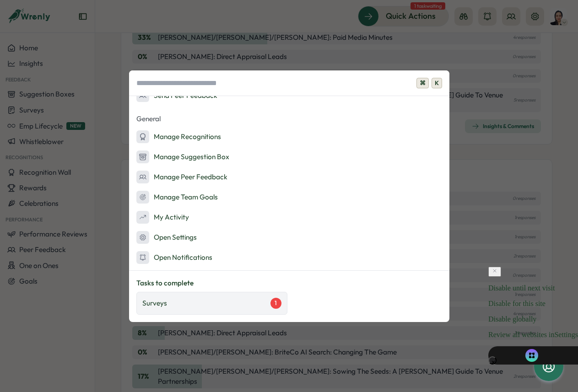 Image resolution: width=578 pixels, height=392 pixels. I want to click on button: Manage Suggestion Box, so click(289, 157).